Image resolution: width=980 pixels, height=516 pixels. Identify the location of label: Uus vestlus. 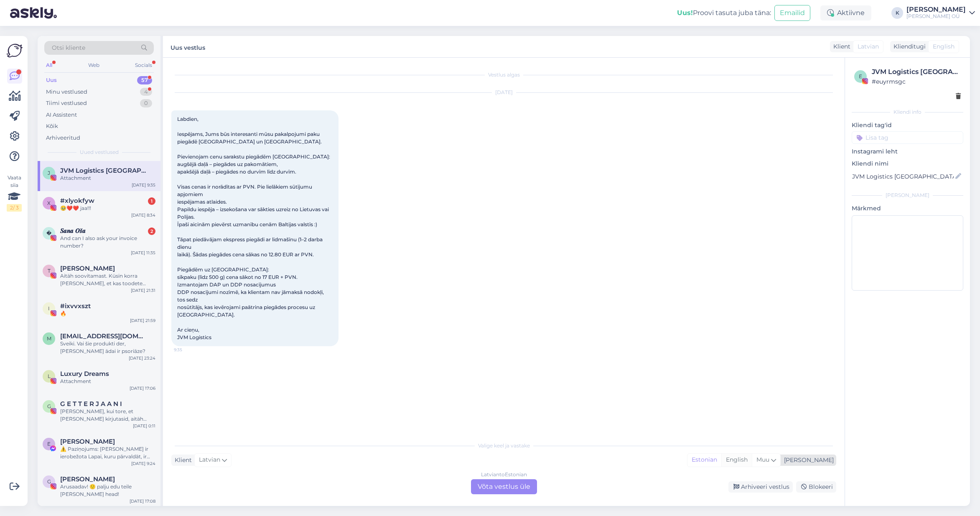
(188, 47).